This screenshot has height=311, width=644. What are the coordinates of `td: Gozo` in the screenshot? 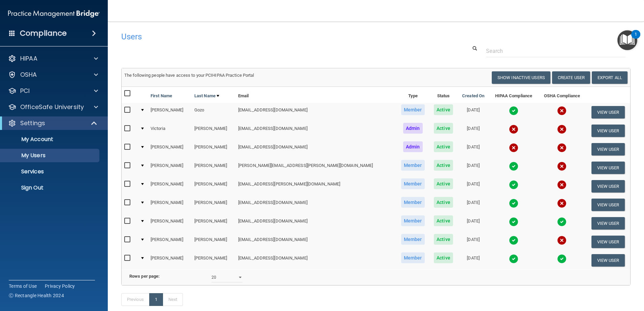 It's located at (214, 112).